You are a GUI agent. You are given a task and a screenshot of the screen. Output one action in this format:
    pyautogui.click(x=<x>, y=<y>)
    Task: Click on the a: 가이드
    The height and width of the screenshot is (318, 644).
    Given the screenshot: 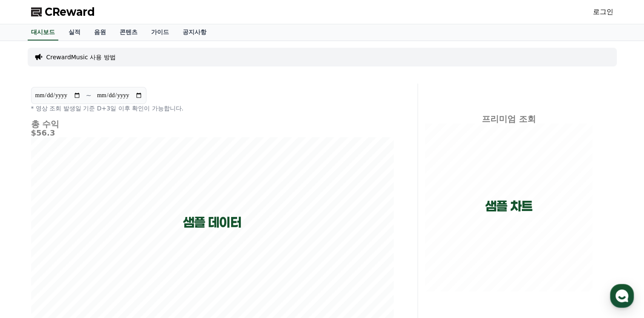 What is the action you would take?
    pyautogui.click(x=160, y=32)
    